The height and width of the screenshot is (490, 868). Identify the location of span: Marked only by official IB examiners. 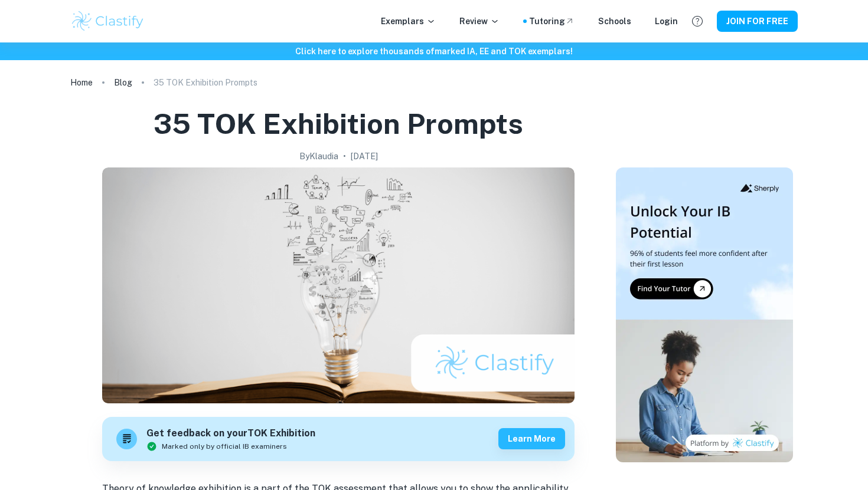
(224, 446).